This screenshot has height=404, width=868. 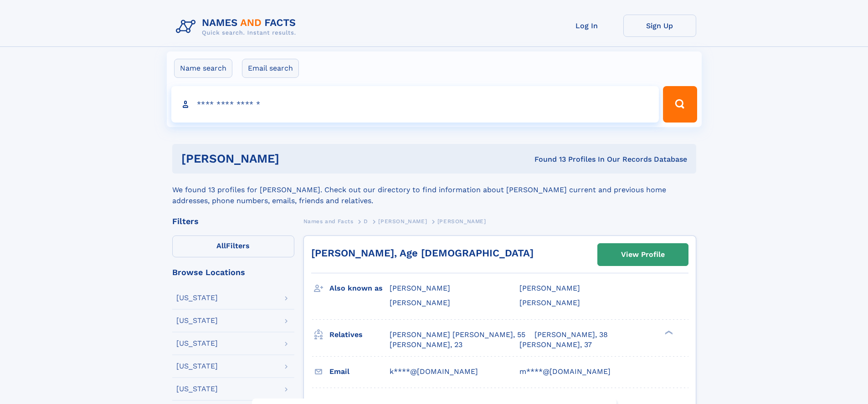 What do you see at coordinates (679, 104) in the screenshot?
I see `button: Search Button` at bounding box center [679, 104].